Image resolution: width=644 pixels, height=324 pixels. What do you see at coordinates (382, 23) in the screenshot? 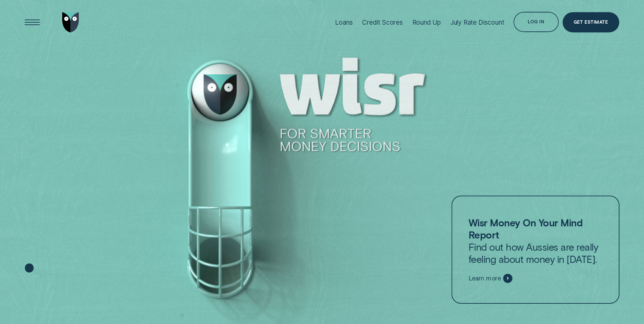
I see `div: Credit Scores` at bounding box center [382, 23].